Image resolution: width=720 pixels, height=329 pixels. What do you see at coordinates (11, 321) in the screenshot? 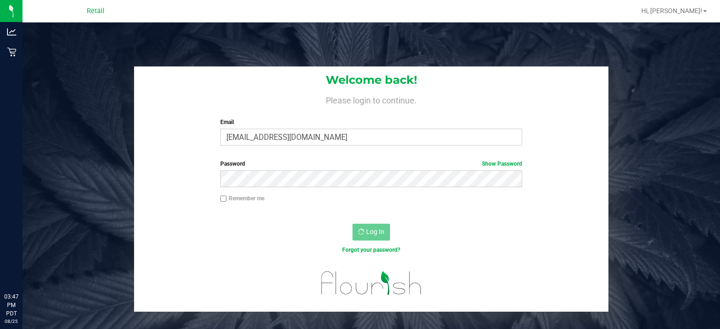
I see `p: 08/25` at bounding box center [11, 321].